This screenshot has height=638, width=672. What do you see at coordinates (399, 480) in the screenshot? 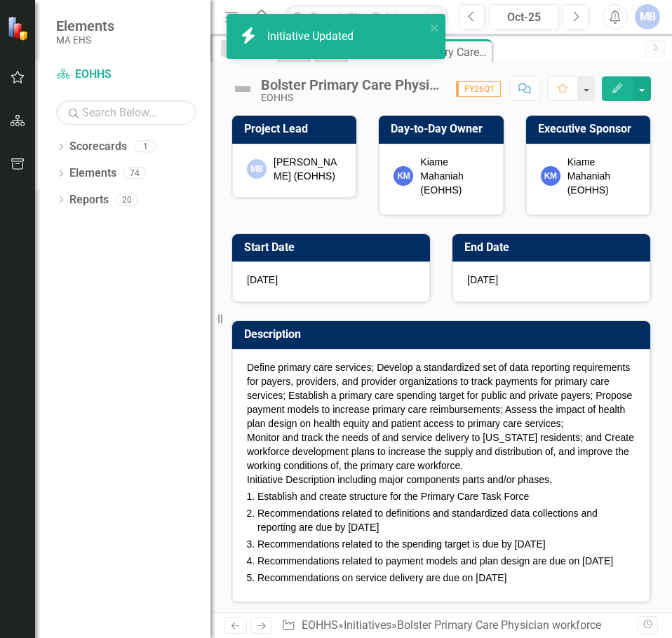
I see `span: Initiative Description including major components parts and/or phases,` at bounding box center [399, 480].